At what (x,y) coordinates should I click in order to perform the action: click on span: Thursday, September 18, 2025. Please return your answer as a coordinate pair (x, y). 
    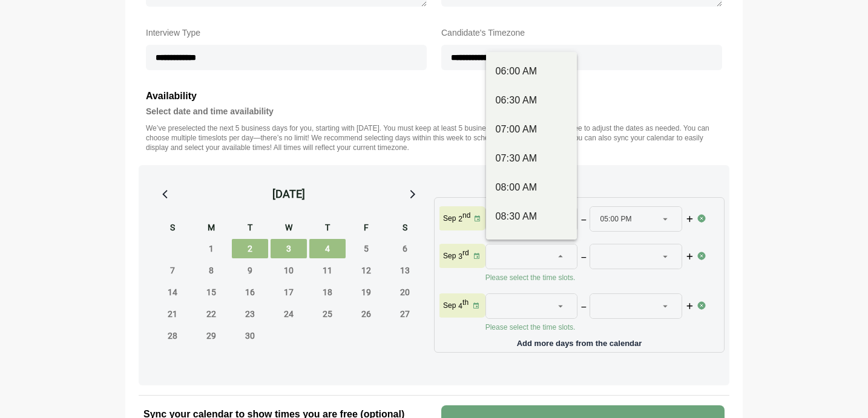
    Looking at the image, I should click on (327, 292).